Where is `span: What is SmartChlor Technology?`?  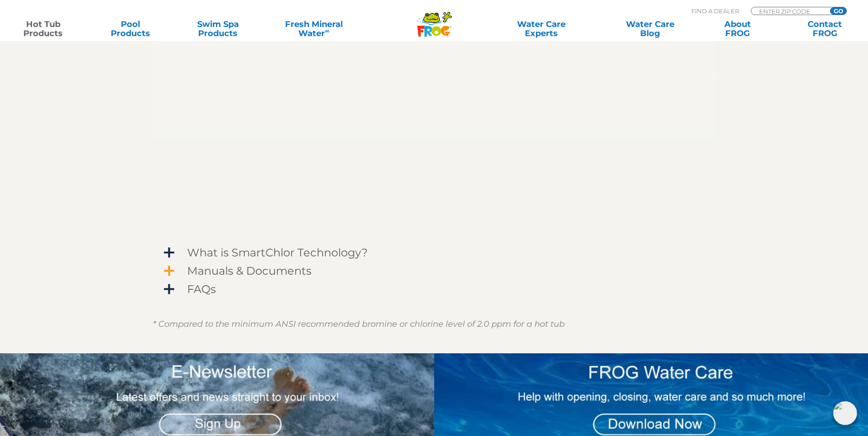 span: What is SmartChlor Technology? is located at coordinates (440, 252).